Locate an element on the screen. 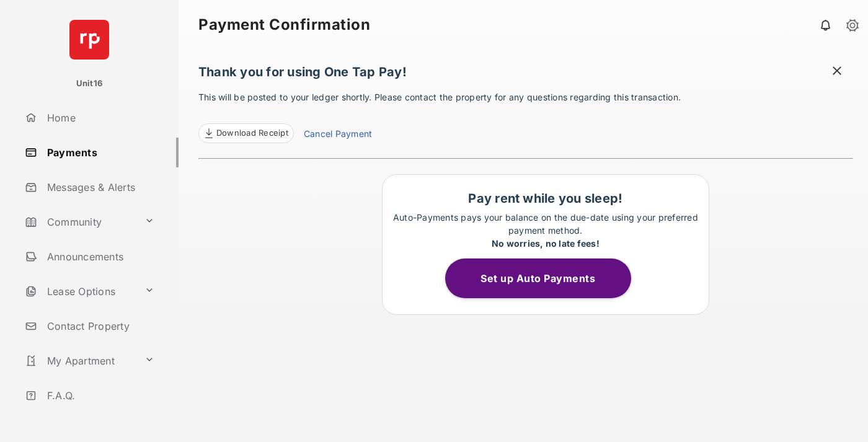 The height and width of the screenshot is (442, 868). p: Unit16 is located at coordinates (89, 83).